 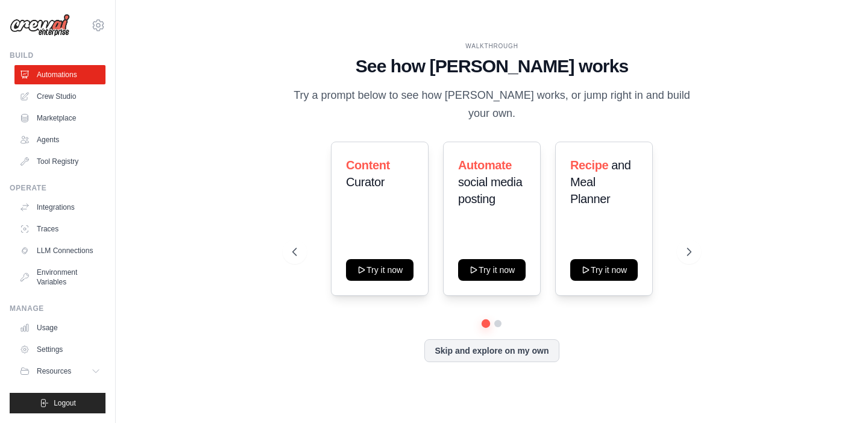 I want to click on span: Automate, so click(x=484, y=165).